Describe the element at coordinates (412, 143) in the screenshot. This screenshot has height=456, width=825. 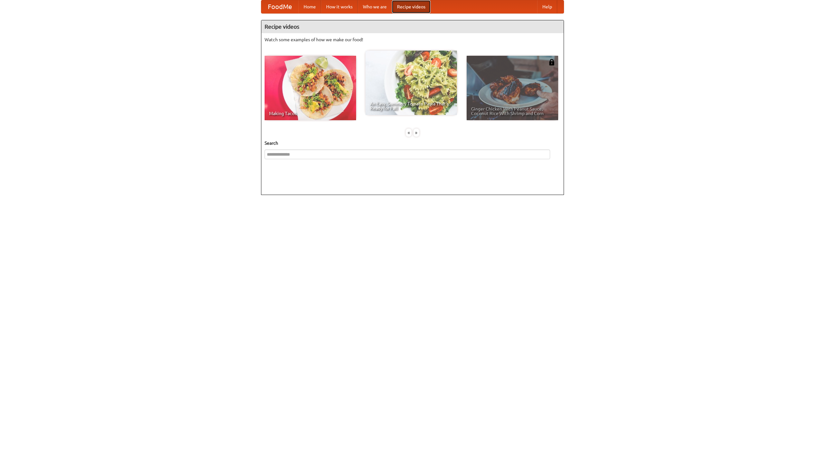
I see `h5: Search` at that location.